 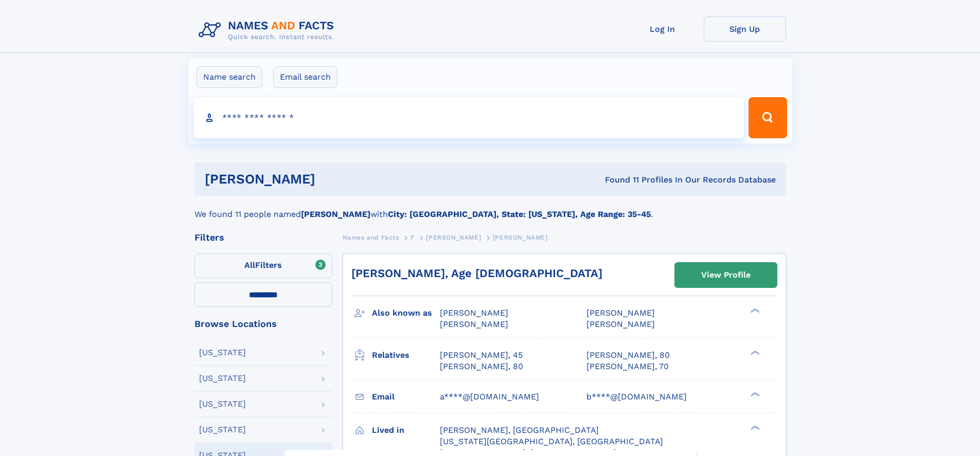 What do you see at coordinates (468, 117) in the screenshot?
I see `input: search input` at bounding box center [468, 117].